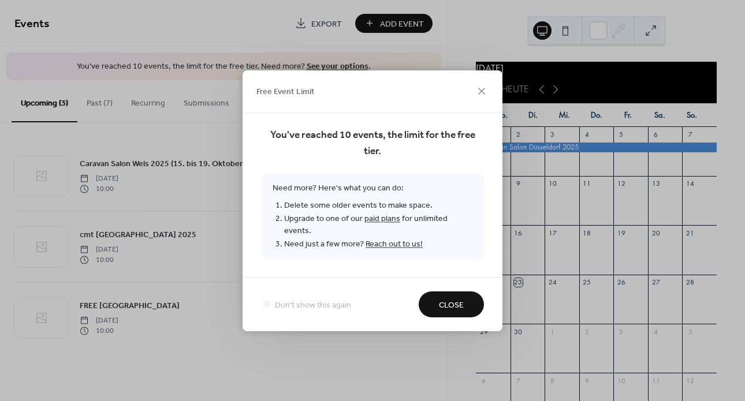 The height and width of the screenshot is (401, 745). What do you see at coordinates (378, 244) in the screenshot?
I see `li: Need just a few more?` at bounding box center [378, 244].